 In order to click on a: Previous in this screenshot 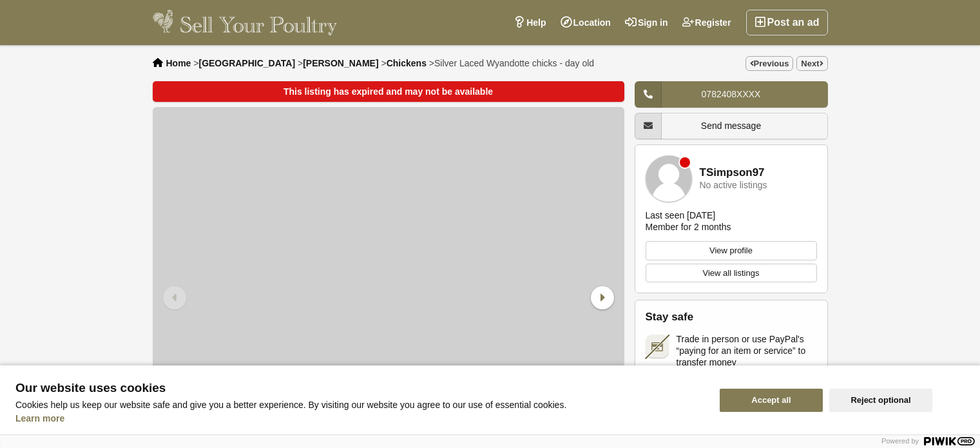, I will do `click(769, 63)`.